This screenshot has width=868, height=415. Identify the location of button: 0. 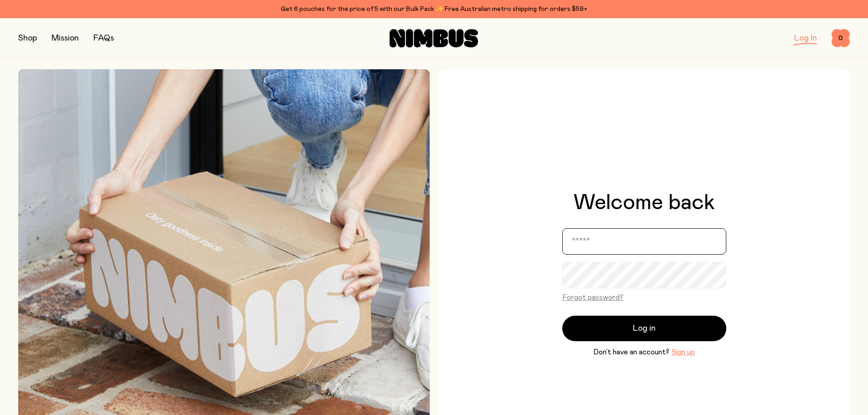
(841, 38).